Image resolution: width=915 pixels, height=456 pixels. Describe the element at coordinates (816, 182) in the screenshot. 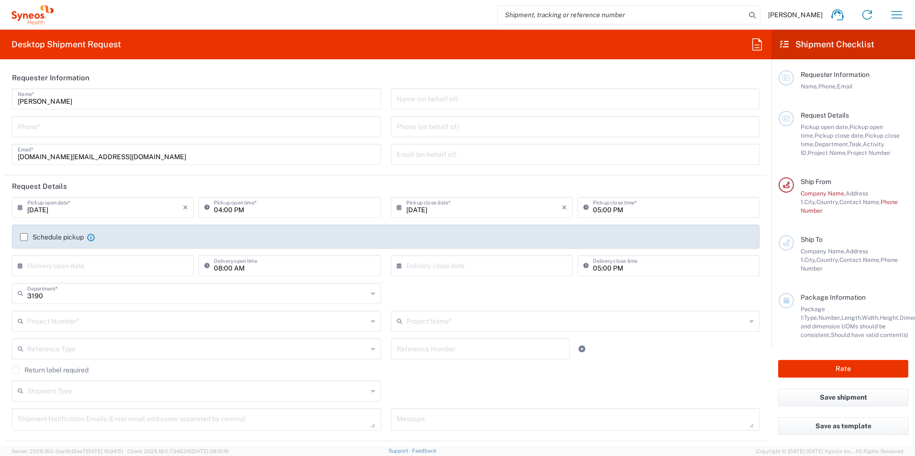

I see `span: Ship From` at that location.